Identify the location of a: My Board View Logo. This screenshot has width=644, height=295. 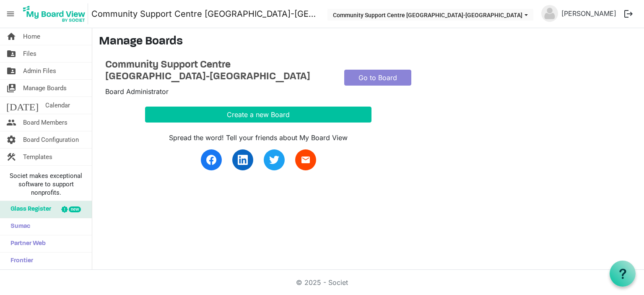
(56, 14).